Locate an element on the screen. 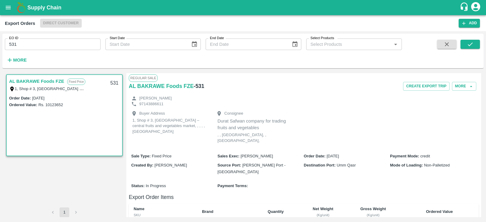 Image resolution: width=486 pixels, height=222 pixels. b: Status : is located at coordinates (138, 186).